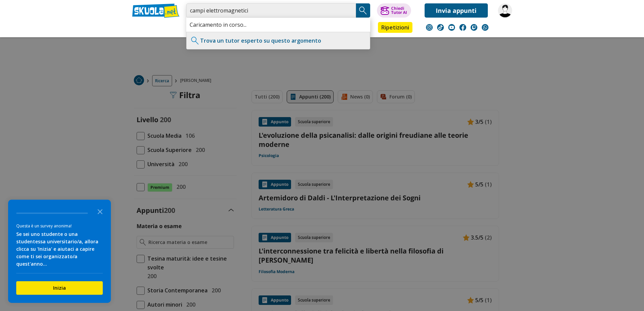 The height and width of the screenshot is (311, 644). Describe the element at coordinates (195, 41) in the screenshot. I see `img: Trova un tutor esperto` at that location.